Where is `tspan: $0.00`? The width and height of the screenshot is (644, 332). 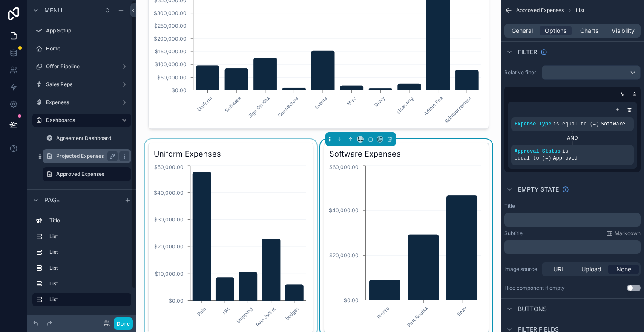
tspan: $0.00 is located at coordinates (351, 300).